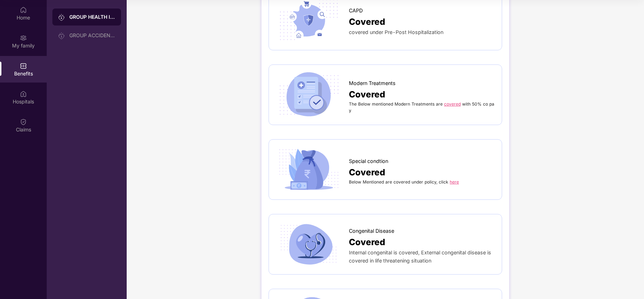 This screenshot has width=644, height=299. I want to click on span: Modern, so click(402, 103).